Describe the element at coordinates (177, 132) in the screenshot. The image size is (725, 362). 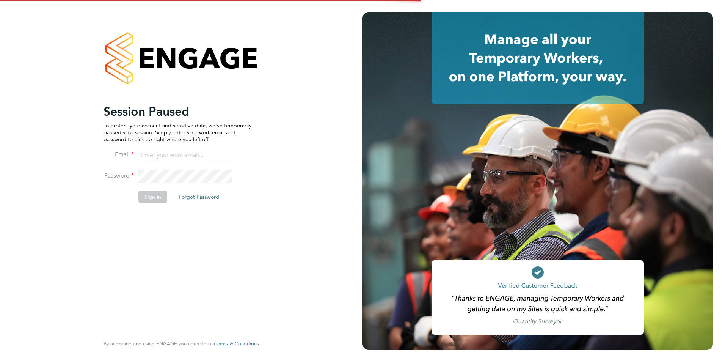
I see `p: To protect your account and sensitive data, we've temporarily paused your session. Simply enter y...` at that location.